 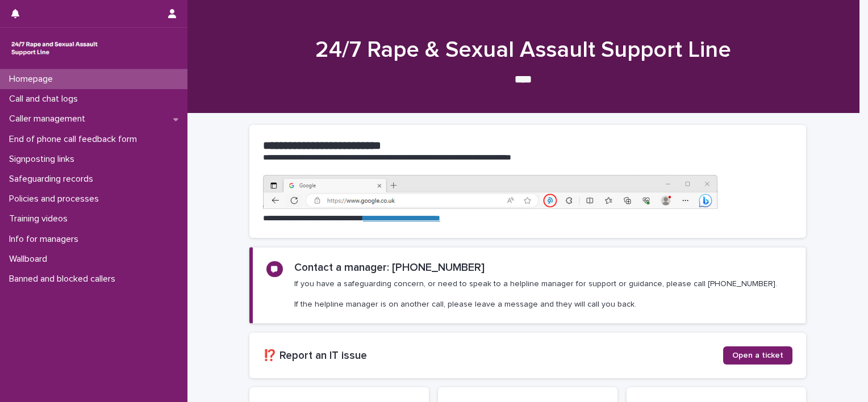 I want to click on p: Training videos, so click(x=40, y=219).